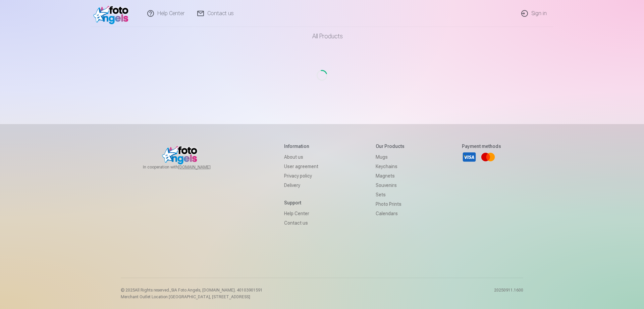  What do you see at coordinates (185, 167) in the screenshot?
I see `span: In cooperation with` at bounding box center [185, 167].